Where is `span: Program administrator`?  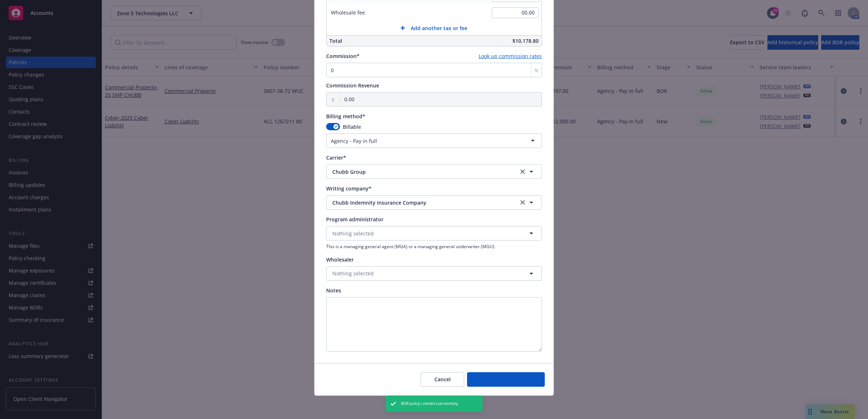
span: Program administrator is located at coordinates (355, 220).